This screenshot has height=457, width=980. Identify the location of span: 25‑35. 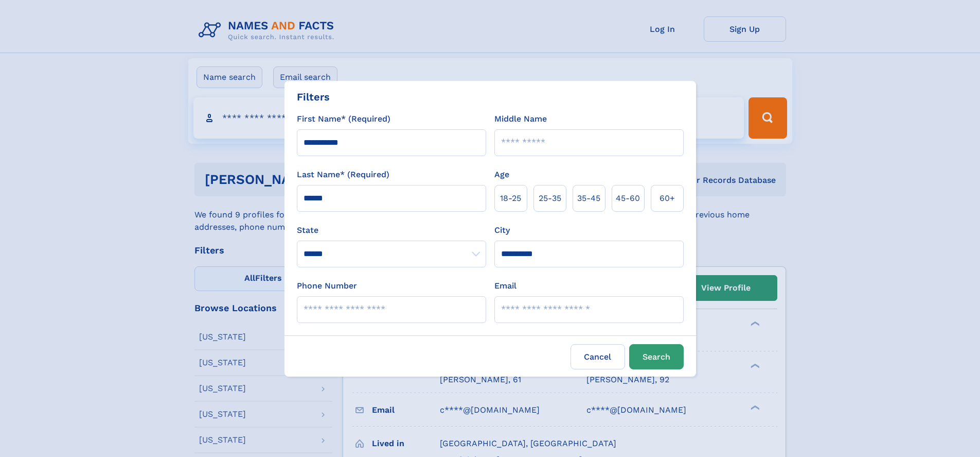
(550, 198).